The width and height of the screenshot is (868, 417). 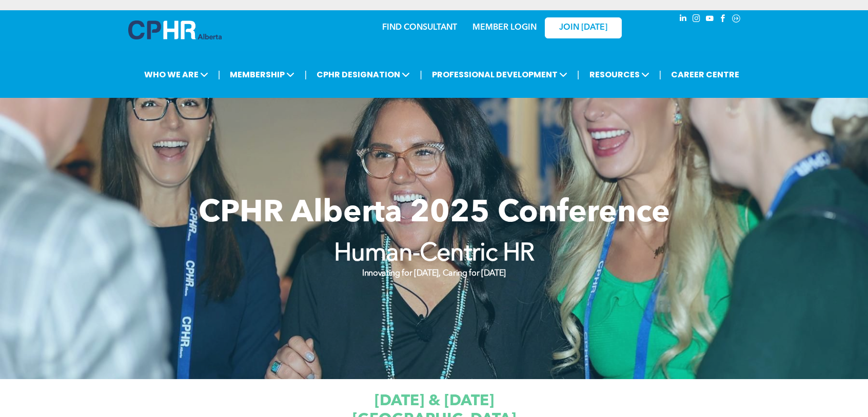 I want to click on strong: Human-Centric HR, so click(x=434, y=254).